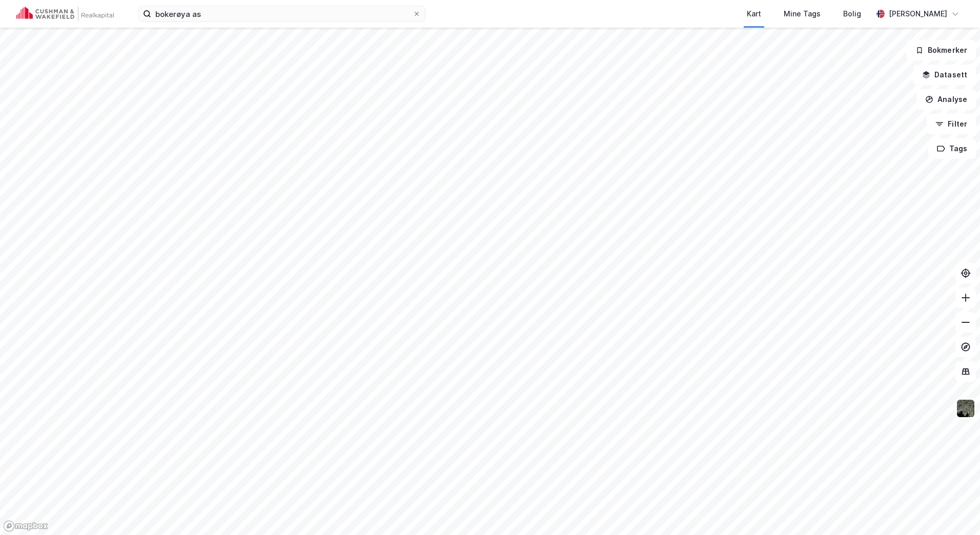 The height and width of the screenshot is (535, 980). What do you see at coordinates (946, 100) in the screenshot?
I see `button: Analyse` at bounding box center [946, 100].